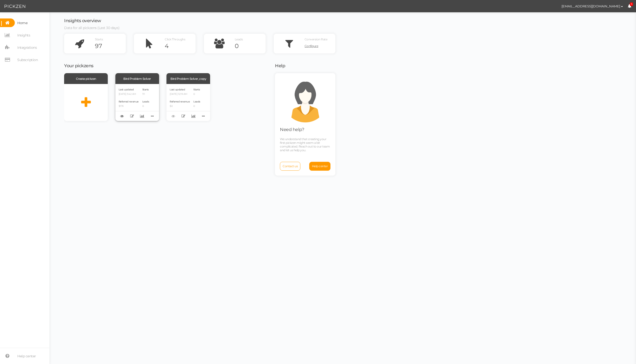  I want to click on div: 0, so click(250, 46).